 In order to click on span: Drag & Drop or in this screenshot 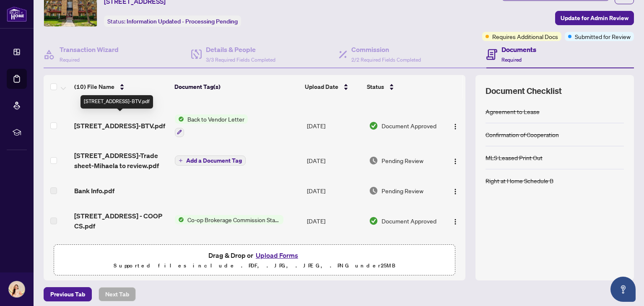, I will do `click(255, 255)`.